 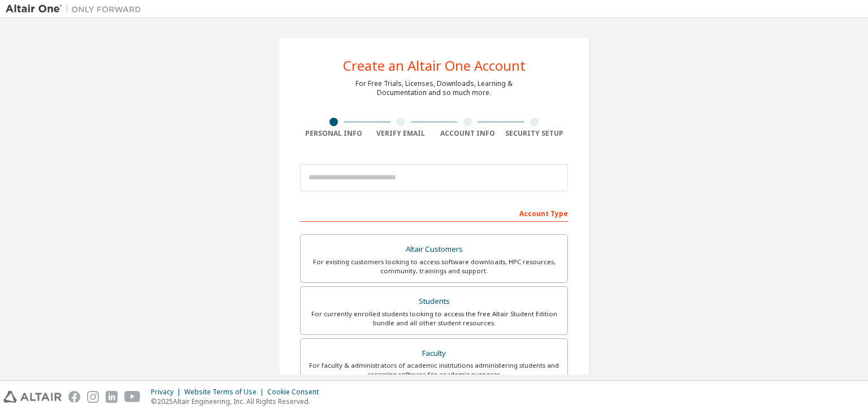 What do you see at coordinates (93, 396) in the screenshot?
I see `img: instagram.svg` at bounding box center [93, 396].